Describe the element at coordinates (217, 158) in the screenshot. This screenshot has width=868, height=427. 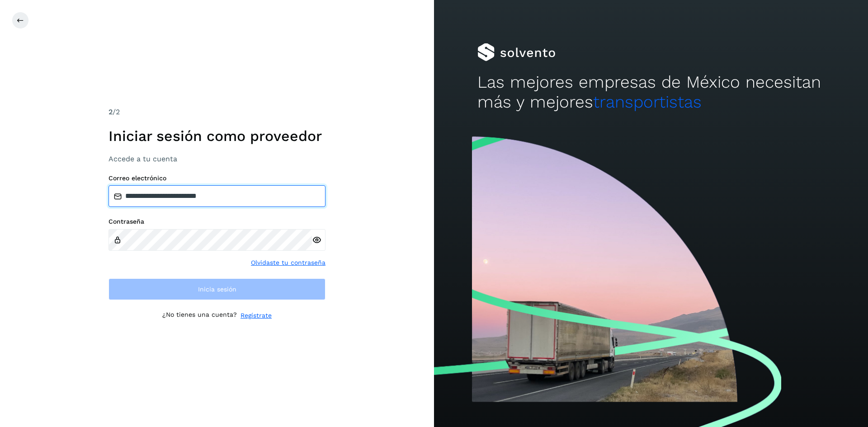
I see `h3: Accede a tu cuenta` at that location.